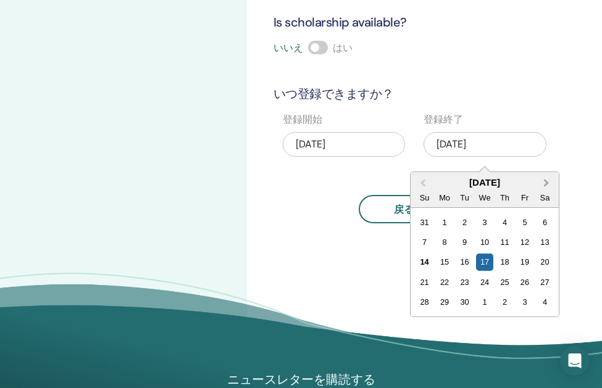 Image resolution: width=602 pixels, height=388 pixels. I want to click on span: 戻る, so click(404, 209).